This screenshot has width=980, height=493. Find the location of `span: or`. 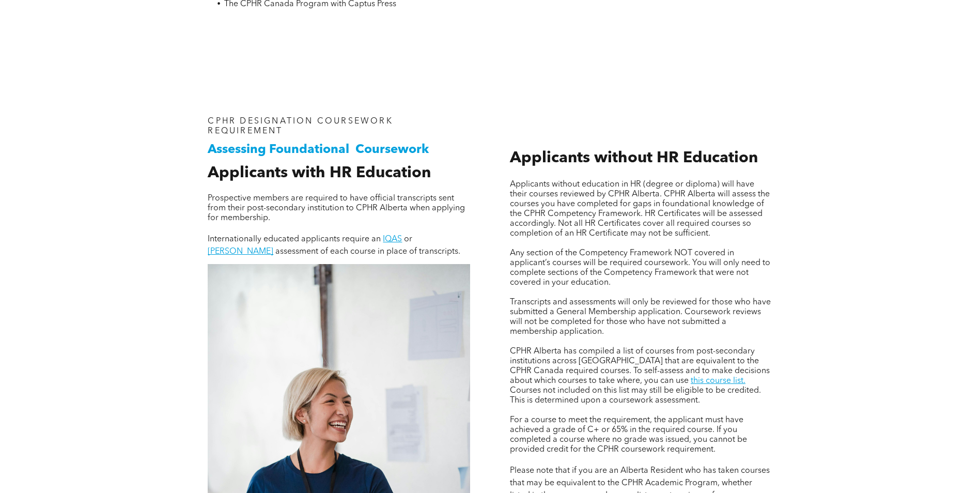

span: or is located at coordinates (408, 240).